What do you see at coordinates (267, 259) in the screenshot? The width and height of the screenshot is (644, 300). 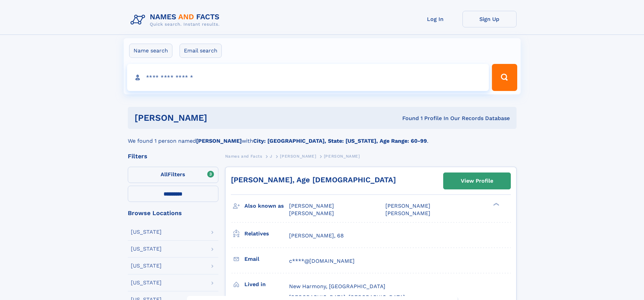 I see `h3: Email` at bounding box center [267, 259].